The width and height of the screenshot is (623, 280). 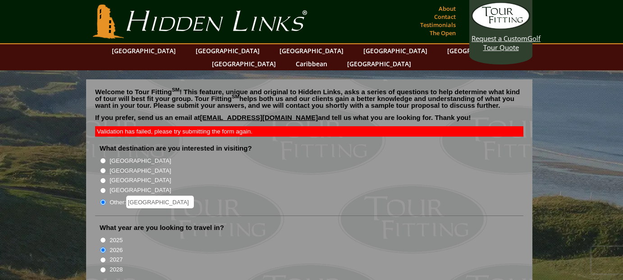 What do you see at coordinates (160, 202) in the screenshot?
I see `input: Other:` at bounding box center [160, 202].